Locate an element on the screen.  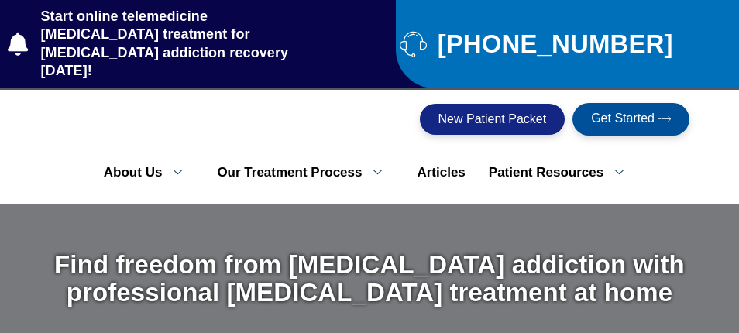
a: Patient Resources is located at coordinates (561, 173).